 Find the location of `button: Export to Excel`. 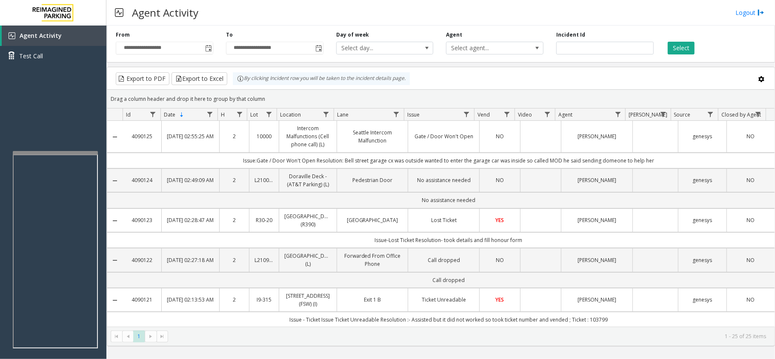

button: Export to Excel is located at coordinates (199, 79).